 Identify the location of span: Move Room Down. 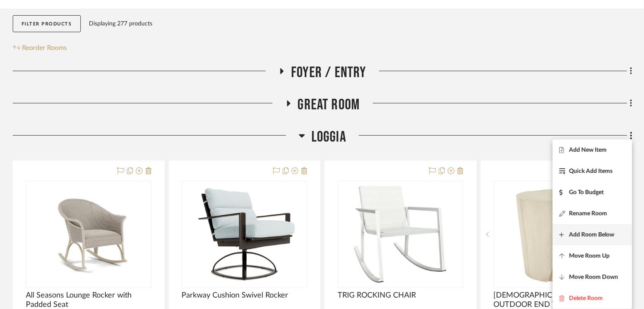
(594, 277).